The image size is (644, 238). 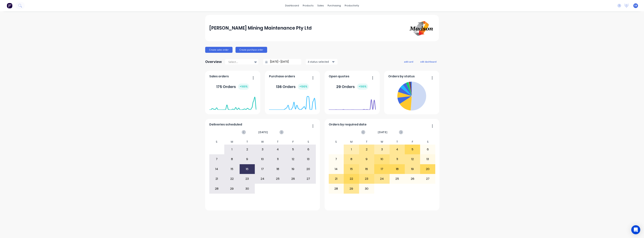 What do you see at coordinates (319, 62) in the screenshot?
I see `div: 4 status selected` at bounding box center [319, 62].